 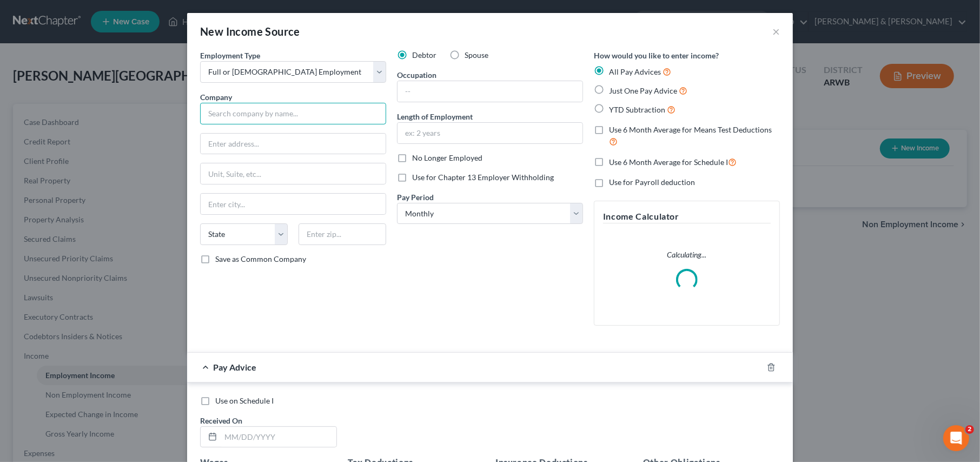 I want to click on input: Search company by name..., so click(x=293, y=114).